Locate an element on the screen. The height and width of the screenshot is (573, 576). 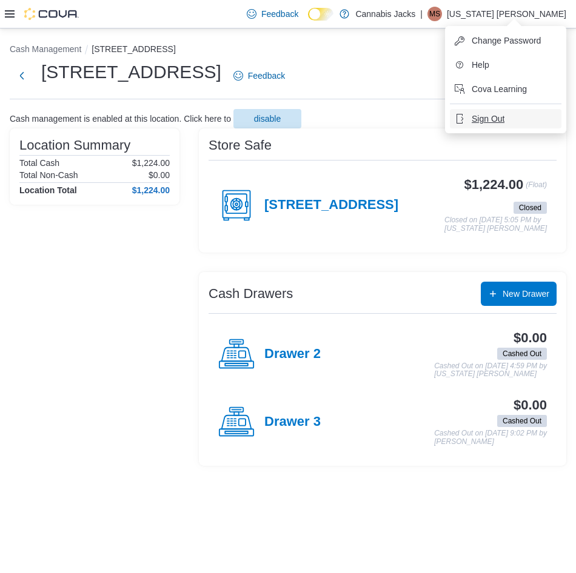
span: New Drawer is located at coordinates (525, 294).